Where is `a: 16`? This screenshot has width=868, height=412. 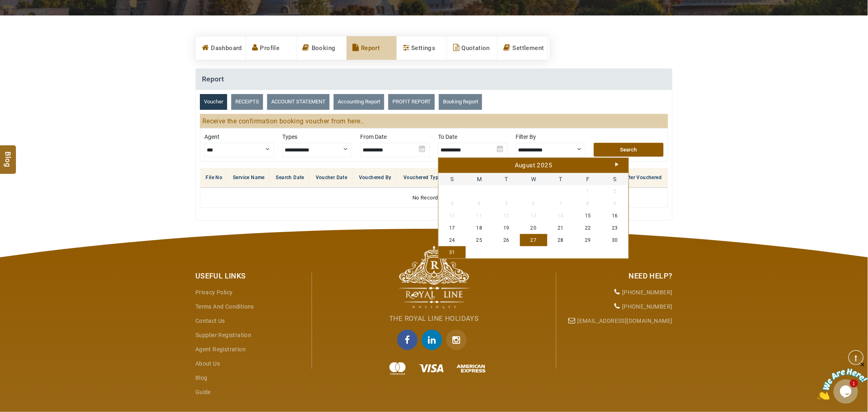
a: 16 is located at coordinates (615, 216).